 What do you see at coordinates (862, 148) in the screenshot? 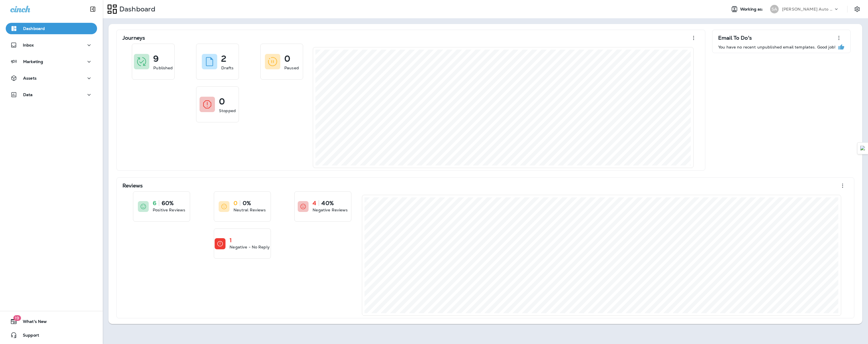
I see `img: Detect Auto` at bounding box center [862, 148].